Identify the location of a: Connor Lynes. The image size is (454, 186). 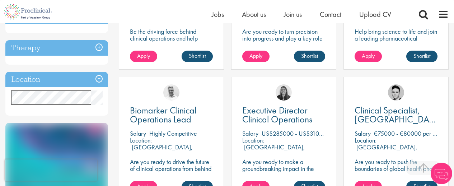
(396, 92).